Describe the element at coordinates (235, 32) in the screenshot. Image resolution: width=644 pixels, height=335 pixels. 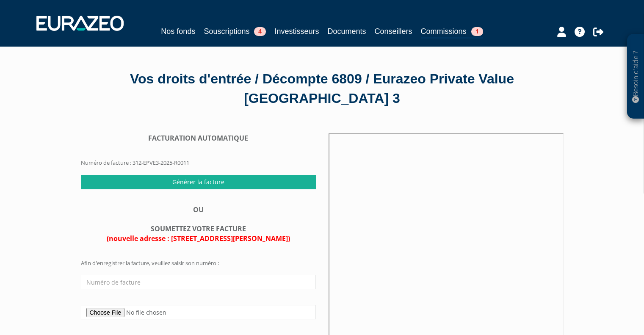
I see `a: Souscriptions4` at that location.